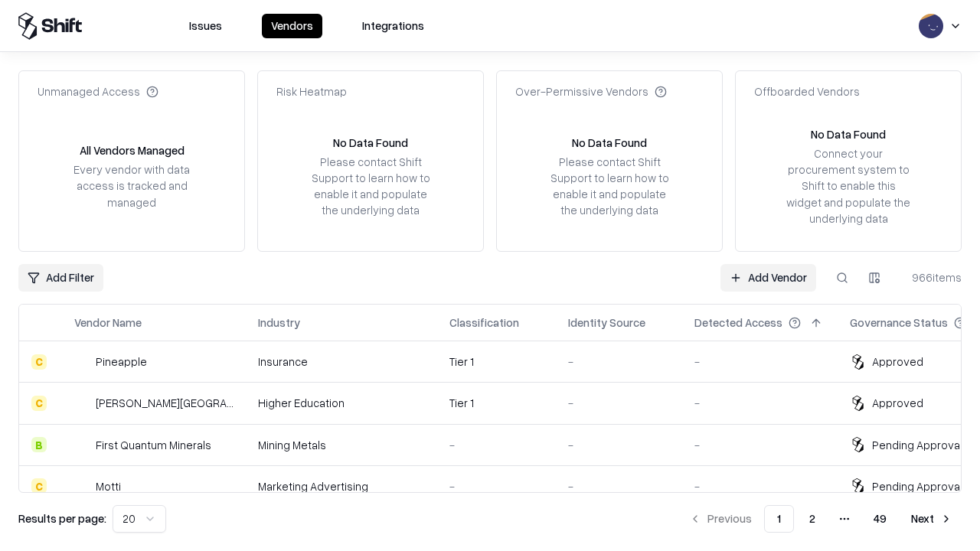 The image size is (980, 551). Describe the element at coordinates (812, 519) in the screenshot. I see `button: 2` at that location.